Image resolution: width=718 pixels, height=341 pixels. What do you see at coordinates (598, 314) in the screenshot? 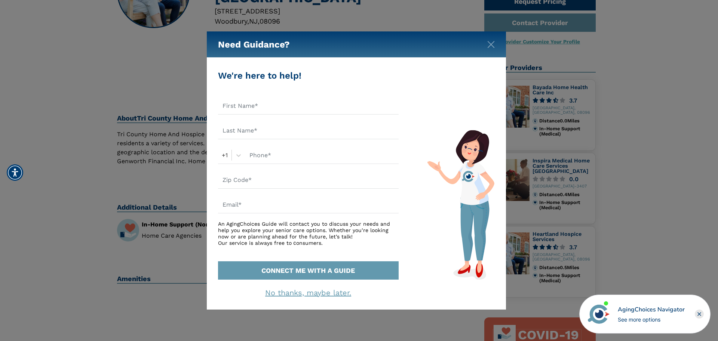
I see `img: avatar` at bounding box center [598, 314].